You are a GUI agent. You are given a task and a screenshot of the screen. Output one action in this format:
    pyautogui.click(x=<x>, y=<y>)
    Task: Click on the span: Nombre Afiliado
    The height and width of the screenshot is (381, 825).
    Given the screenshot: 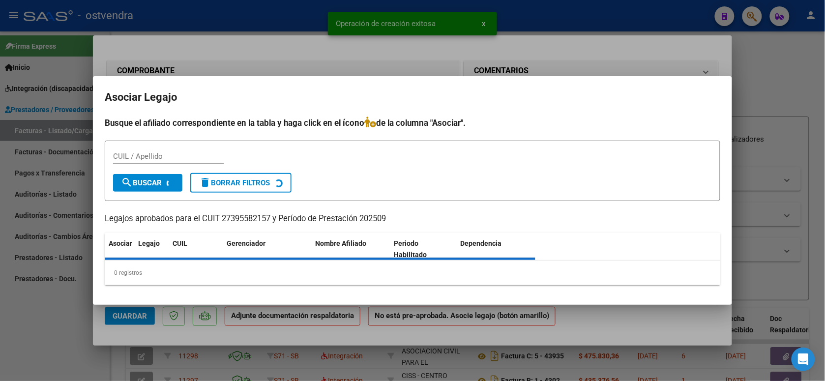 What is the action you would take?
    pyautogui.click(x=341, y=243)
    